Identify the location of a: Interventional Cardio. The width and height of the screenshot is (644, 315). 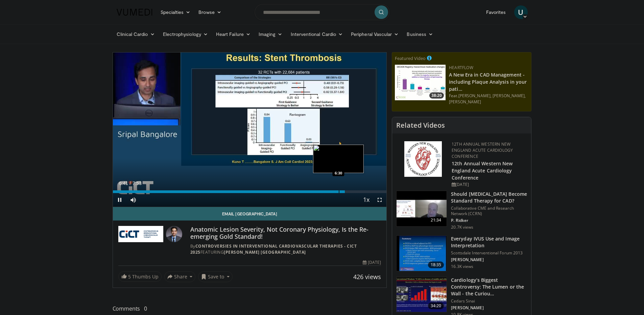
(317, 34).